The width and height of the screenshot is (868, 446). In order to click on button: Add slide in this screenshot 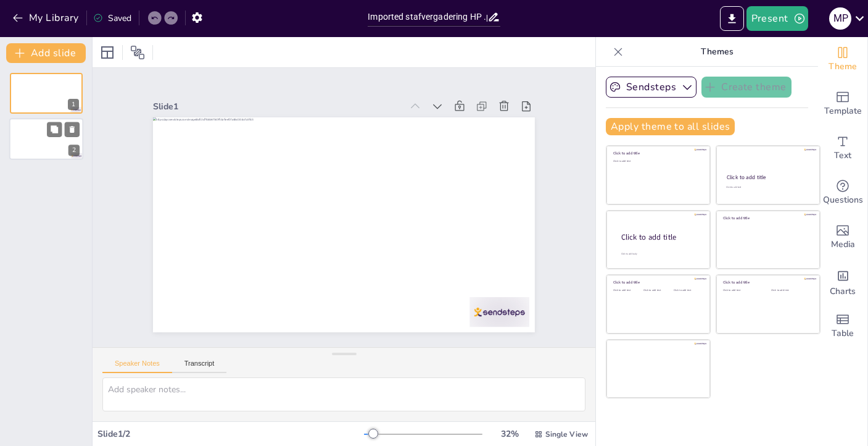, I will do `click(46, 53)`.